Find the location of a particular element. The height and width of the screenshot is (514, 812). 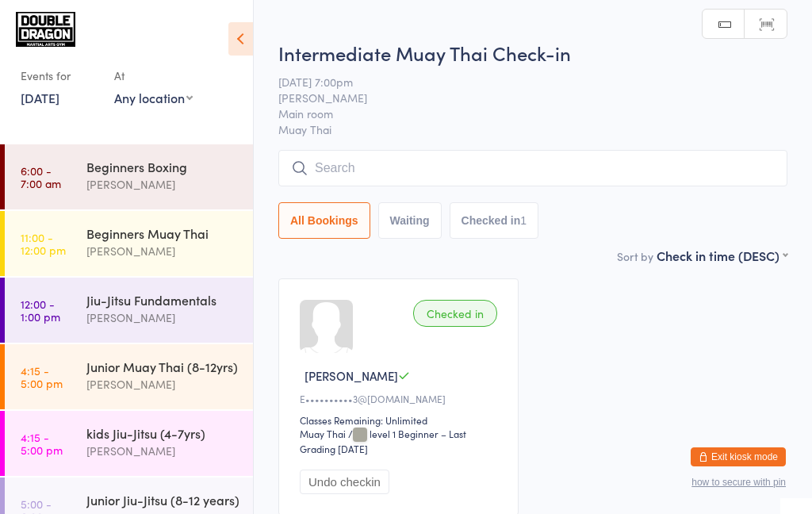

div: Check in time (DESC) is located at coordinates (722, 255).